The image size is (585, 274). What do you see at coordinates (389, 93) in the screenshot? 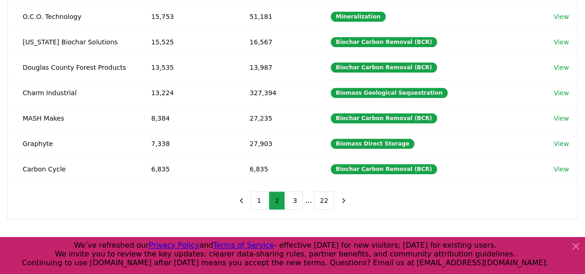
I see `div: Biomass Geological Sequestration` at bounding box center [389, 93].